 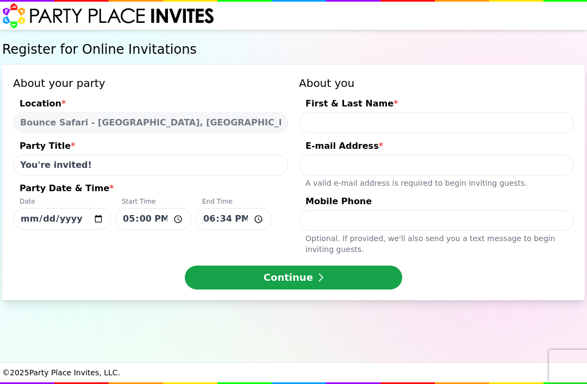 What do you see at coordinates (151, 147) in the screenshot?
I see `div: Party Title` at bounding box center [151, 147].